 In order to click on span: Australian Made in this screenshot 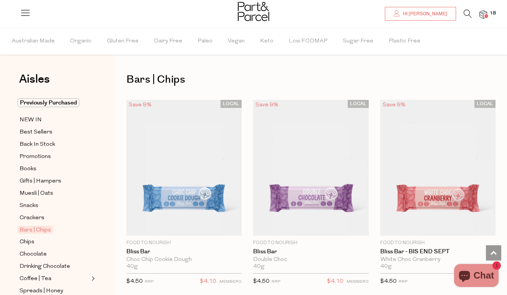, I will do `click(33, 41)`.